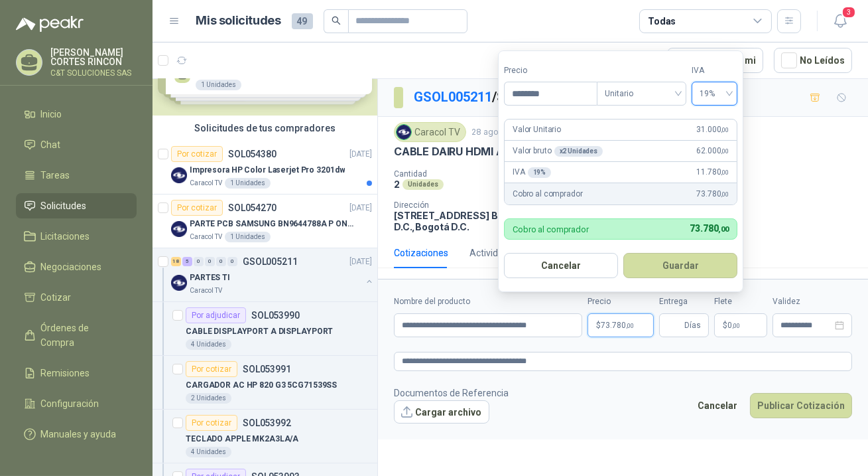 The height and width of the screenshot is (476, 868). I want to click on a: Inicio, so click(77, 115).